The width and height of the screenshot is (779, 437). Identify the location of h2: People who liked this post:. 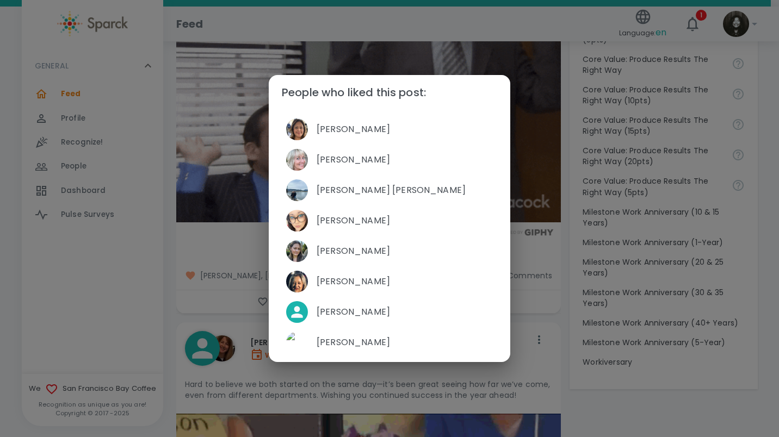
(389, 92).